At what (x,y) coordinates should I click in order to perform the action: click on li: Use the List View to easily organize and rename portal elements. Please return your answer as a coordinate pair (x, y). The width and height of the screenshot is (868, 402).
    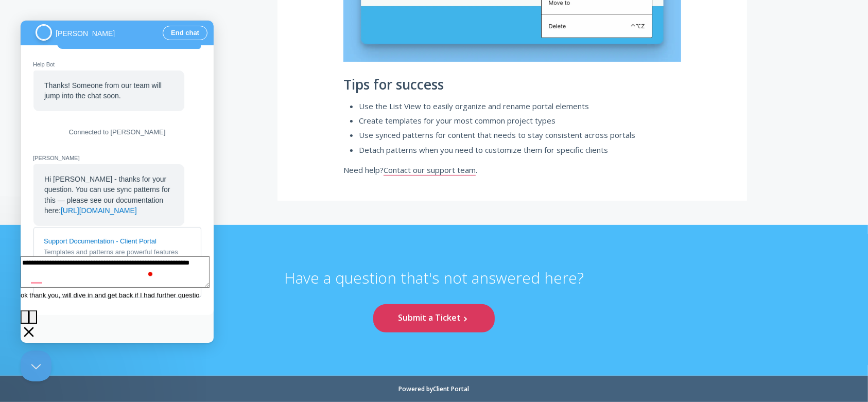
    Looking at the image, I should click on (520, 106).